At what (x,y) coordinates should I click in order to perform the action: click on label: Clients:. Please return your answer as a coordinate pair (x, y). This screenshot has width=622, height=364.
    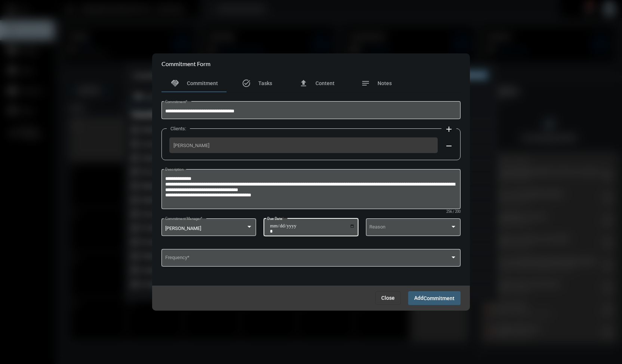
    Looking at the image, I should click on (178, 128).